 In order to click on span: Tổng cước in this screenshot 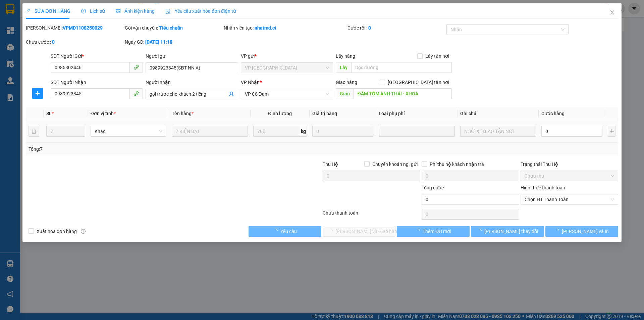, I will do `click(433, 188)`.